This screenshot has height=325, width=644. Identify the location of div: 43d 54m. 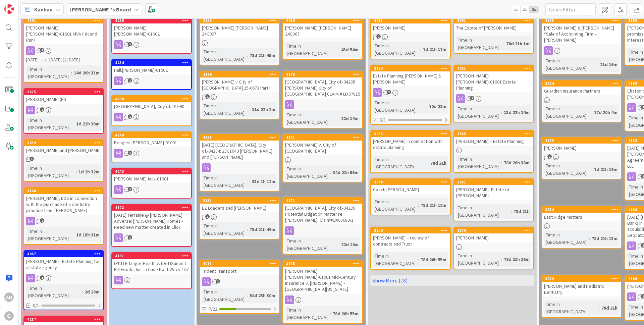
(350, 50).